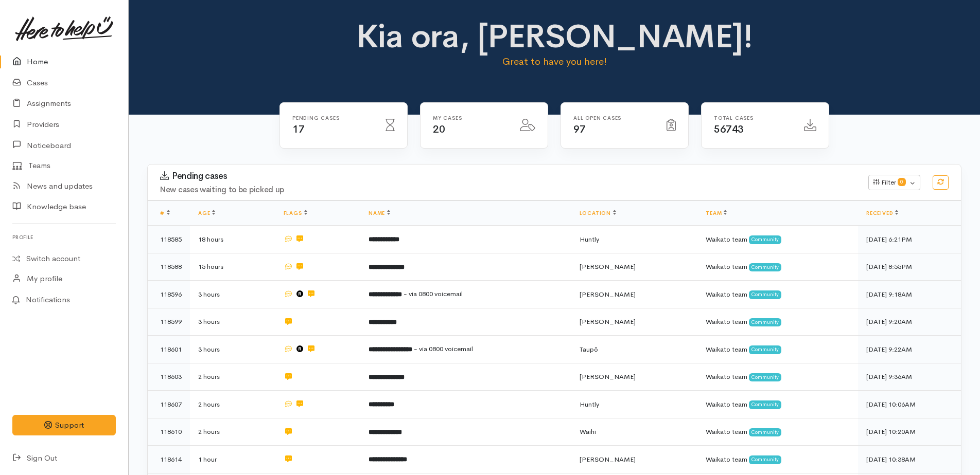 The height and width of the screenshot is (475, 980). What do you see at coordinates (508, 190) in the screenshot?
I see `h4: New cases waiting to be picked up` at bounding box center [508, 190].